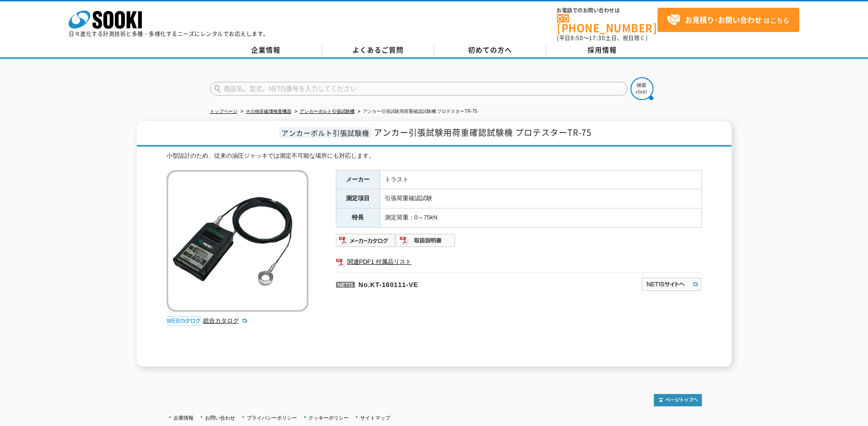  Describe the element at coordinates (220, 418) in the screenshot. I see `a: お問い合わせ` at that location.